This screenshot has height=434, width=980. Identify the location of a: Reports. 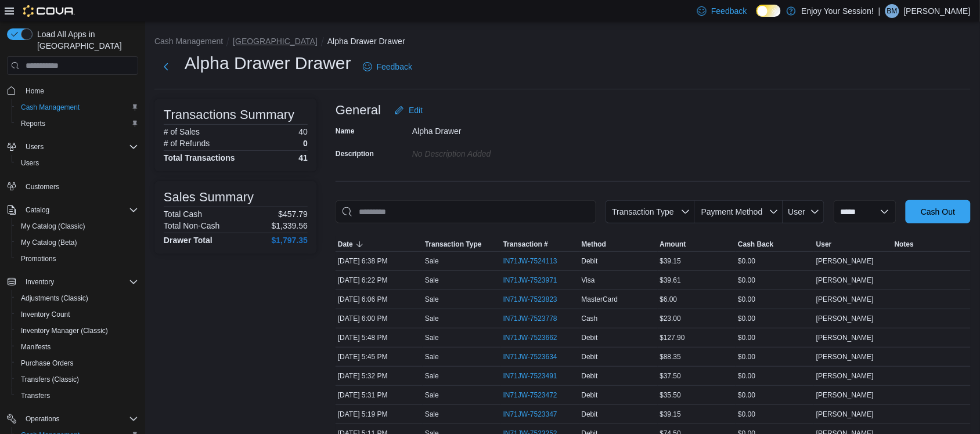
(33, 123).